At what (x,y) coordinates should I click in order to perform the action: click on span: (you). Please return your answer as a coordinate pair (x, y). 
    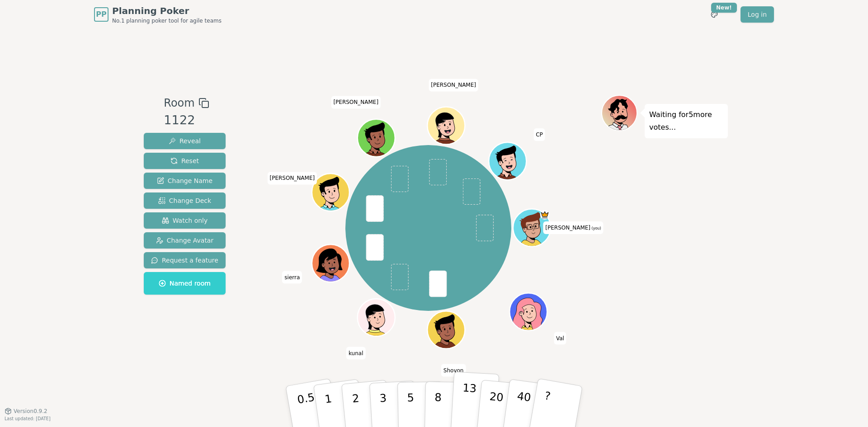
    Looking at the image, I should click on (596, 228).